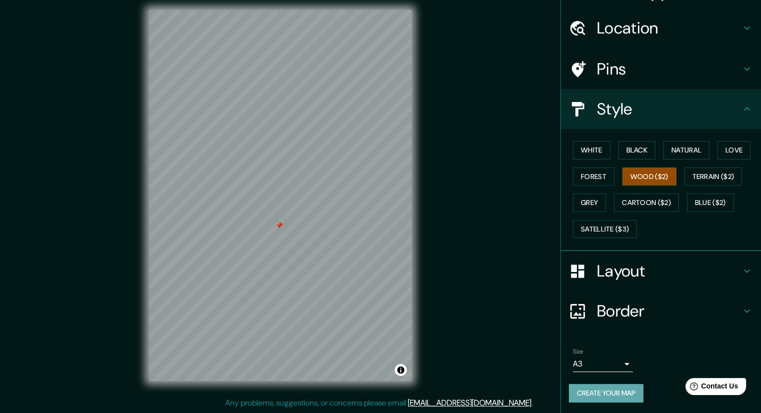 This screenshot has height=413, width=761. What do you see at coordinates (647, 203) in the screenshot?
I see `button: Cartoon ($2)` at bounding box center [647, 203].